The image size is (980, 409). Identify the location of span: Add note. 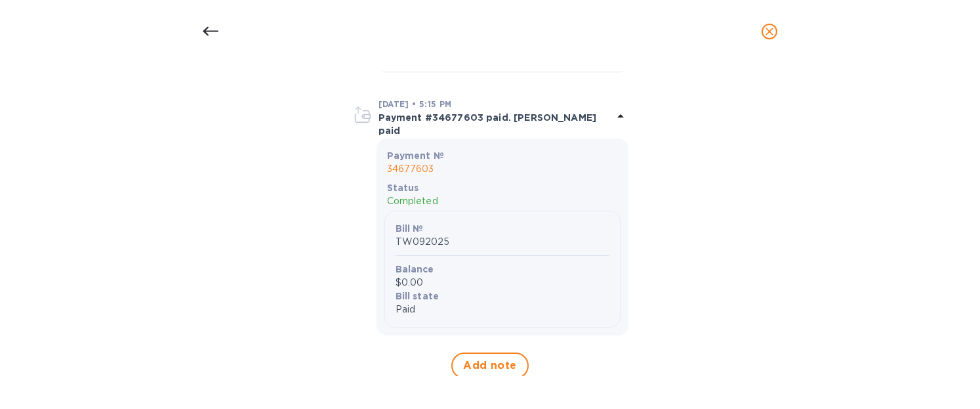
(490, 365).